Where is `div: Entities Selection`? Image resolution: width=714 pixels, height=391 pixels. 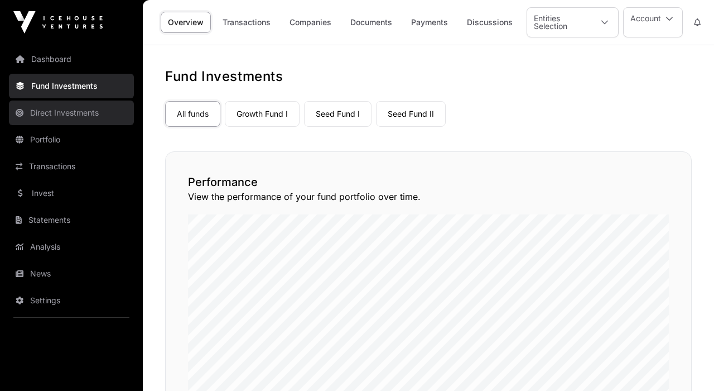 div: Entities Selection is located at coordinates (559, 22).